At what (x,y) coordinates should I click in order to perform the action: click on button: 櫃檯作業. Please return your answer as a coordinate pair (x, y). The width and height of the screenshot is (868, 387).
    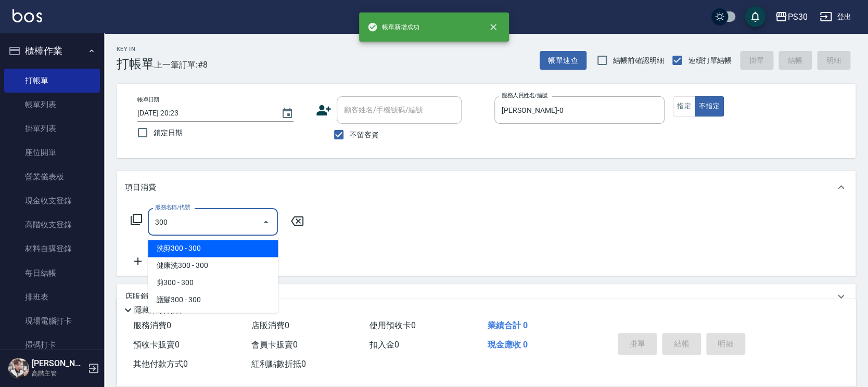
    Looking at the image, I should click on (52, 51).